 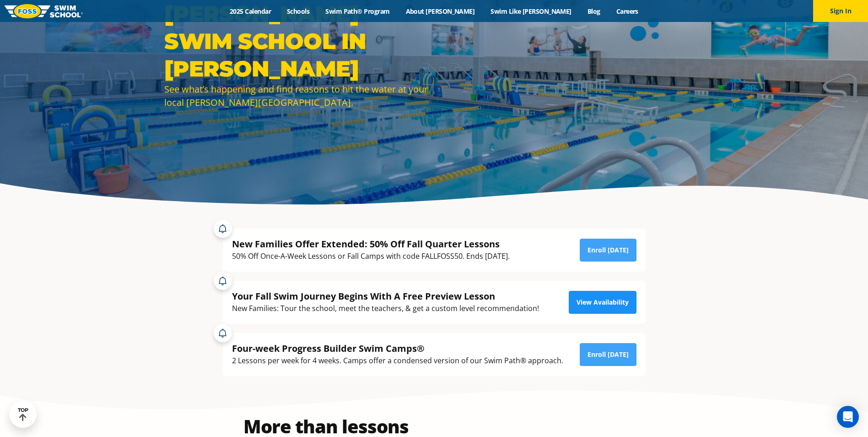 I want to click on h2: More than lessons, so click(x=327, y=426).